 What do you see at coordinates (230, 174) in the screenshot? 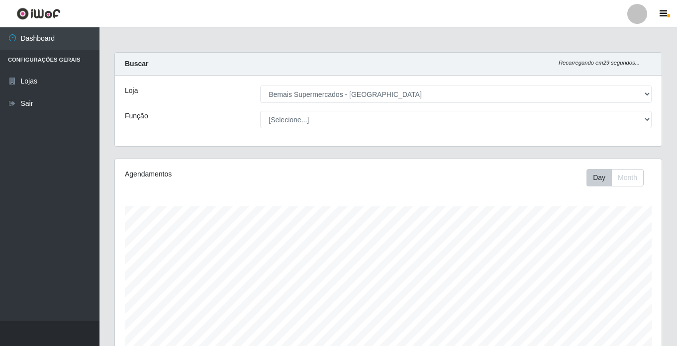
I see `div: Agendamentos` at bounding box center [230, 174].